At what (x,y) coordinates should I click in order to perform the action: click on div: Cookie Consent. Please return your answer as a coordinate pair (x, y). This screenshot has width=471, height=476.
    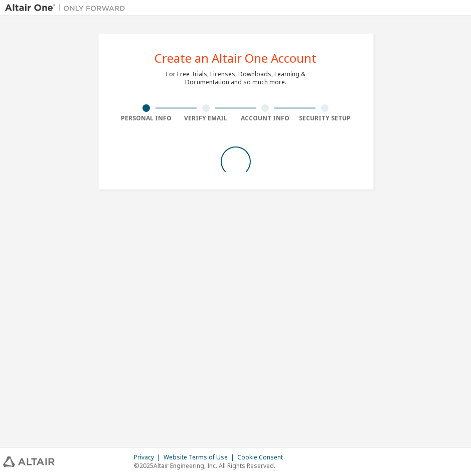
    Looking at the image, I should click on (263, 457).